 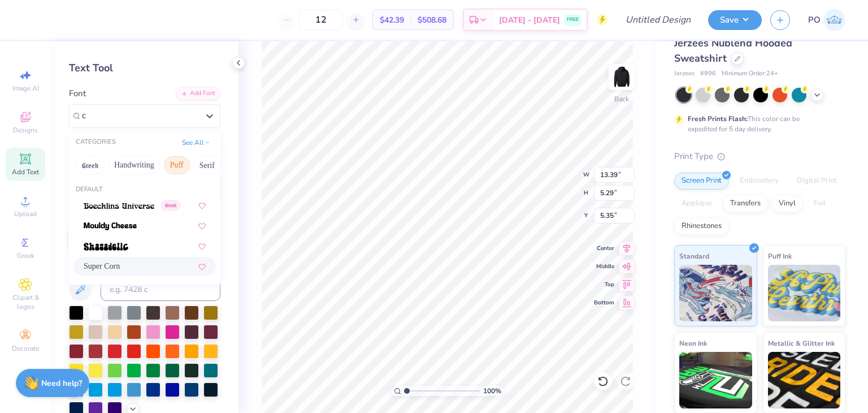 What do you see at coordinates (745, 203) in the screenshot?
I see `div: Transfers` at bounding box center [745, 203].